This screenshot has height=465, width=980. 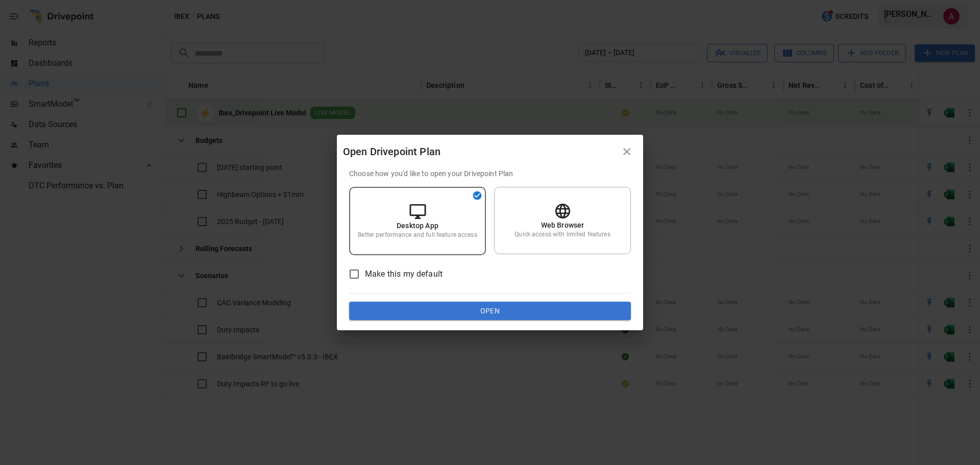 What do you see at coordinates (490, 174) in the screenshot?
I see `p: Choose how you'd like to open your Drivepoint Plan` at bounding box center [490, 174].